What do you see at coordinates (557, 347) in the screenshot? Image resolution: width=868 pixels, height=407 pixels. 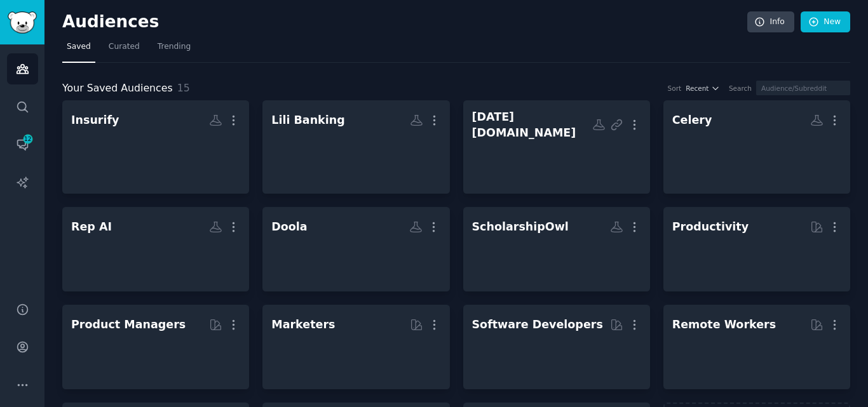 I see `a: Software Developers` at bounding box center [557, 347].